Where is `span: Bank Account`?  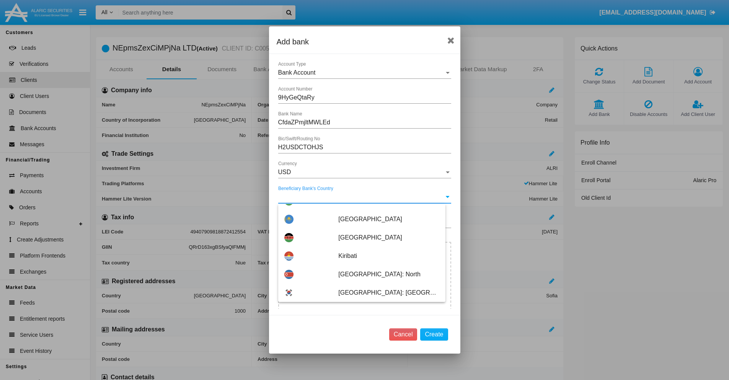 span: Bank Account is located at coordinates (297, 72).